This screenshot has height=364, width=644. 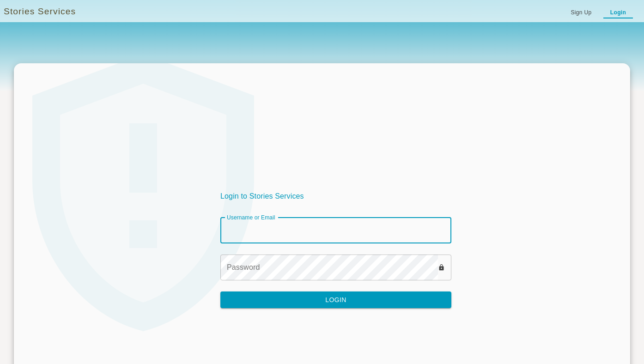 I want to click on button: Login, so click(x=336, y=299).